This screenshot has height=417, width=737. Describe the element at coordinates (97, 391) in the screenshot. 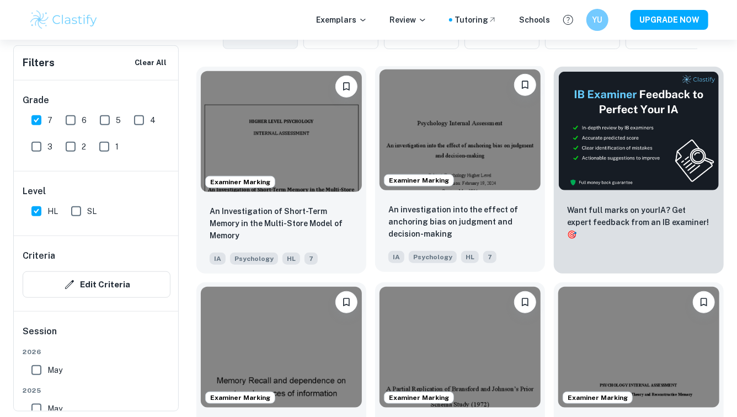

I see `span: 2025` at that location.